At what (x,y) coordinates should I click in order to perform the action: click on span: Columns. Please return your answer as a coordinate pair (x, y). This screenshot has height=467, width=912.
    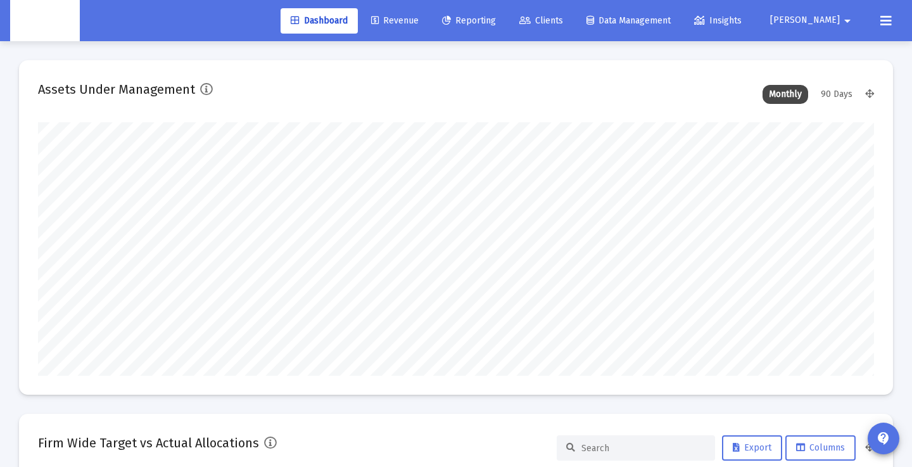
    Looking at the image, I should click on (820, 447).